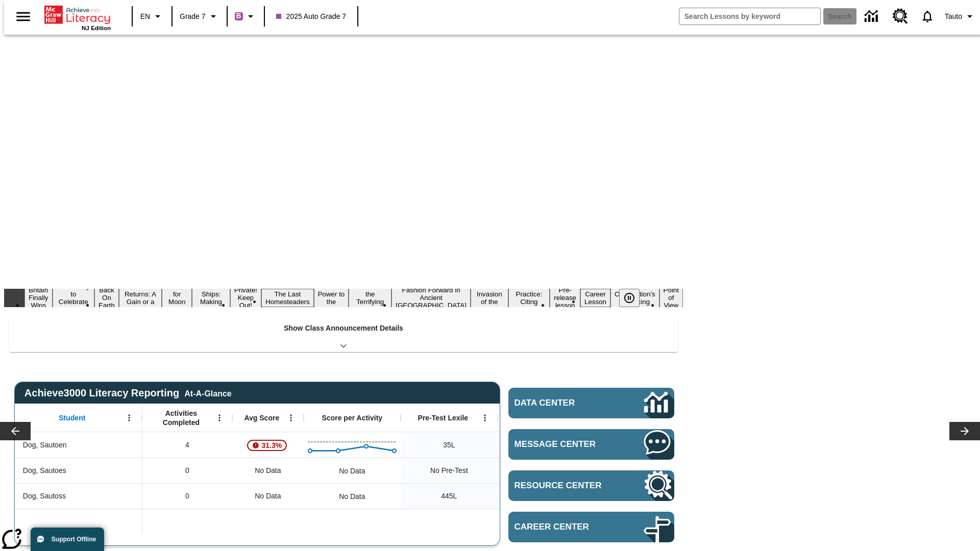 The height and width of the screenshot is (551, 980). What do you see at coordinates (546, 496) in the screenshot?
I see `div: 445 Lexile, Below expected, Dog, Sautoss` at bounding box center [546, 496].